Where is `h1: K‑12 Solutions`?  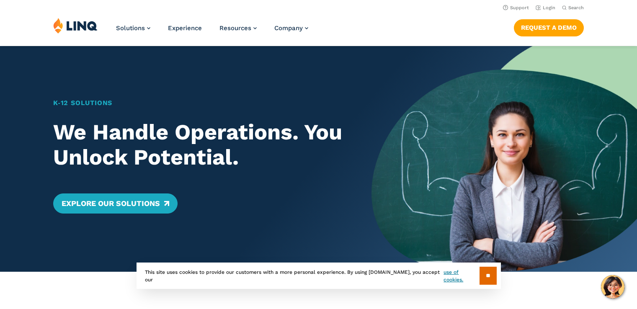 h1: K‑12 Solutions is located at coordinates (199, 103).